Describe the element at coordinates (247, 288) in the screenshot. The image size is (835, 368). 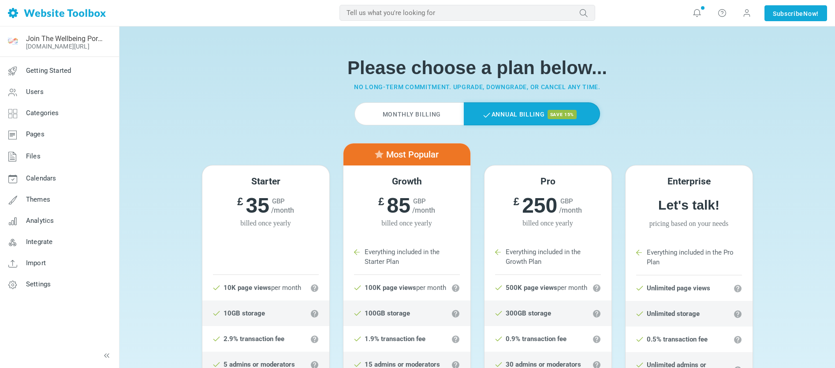
I see `strong: 10K page views` at that location.